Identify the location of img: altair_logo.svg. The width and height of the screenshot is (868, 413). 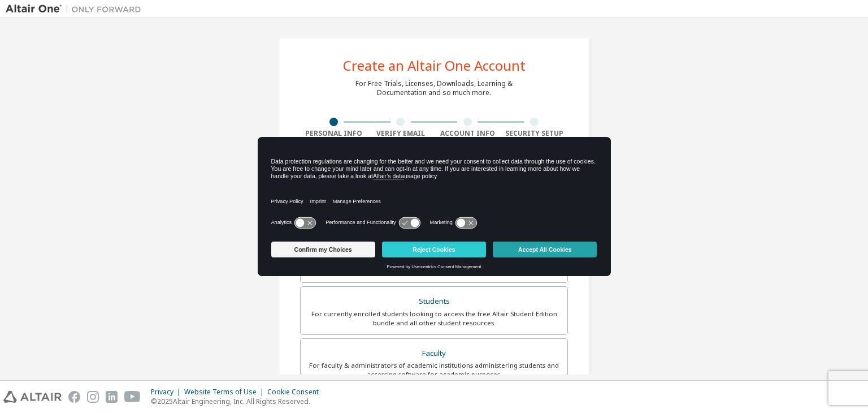
(32, 397).